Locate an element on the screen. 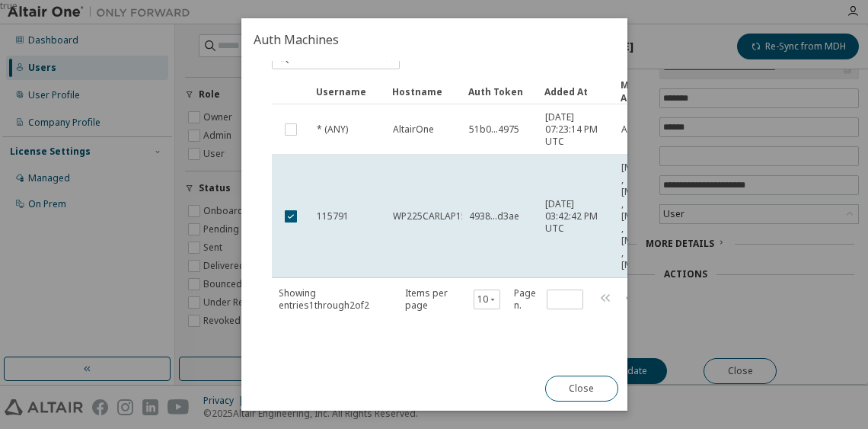  span: ANYHOST is located at coordinates (643, 129).